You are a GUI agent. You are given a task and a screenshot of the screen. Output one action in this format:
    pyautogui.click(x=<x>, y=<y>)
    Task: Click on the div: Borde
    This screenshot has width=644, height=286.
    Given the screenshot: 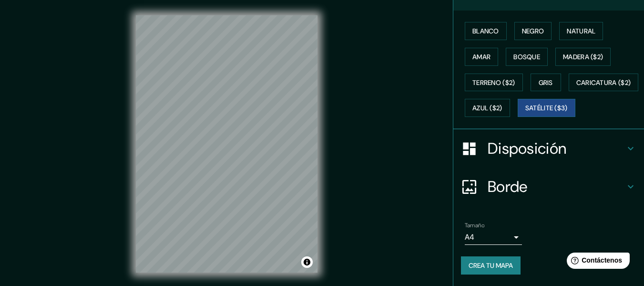 What is the action you would take?
    pyautogui.click(x=548, y=187)
    